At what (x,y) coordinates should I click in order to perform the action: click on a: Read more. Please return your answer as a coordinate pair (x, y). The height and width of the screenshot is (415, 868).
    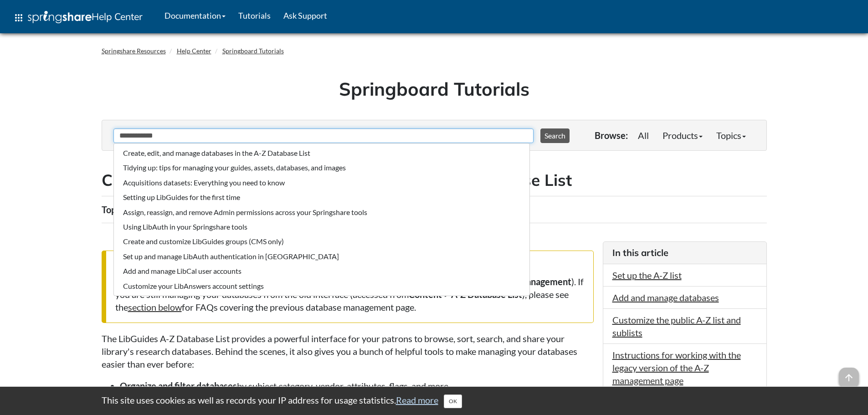
    Looking at the image, I should click on (417, 400).